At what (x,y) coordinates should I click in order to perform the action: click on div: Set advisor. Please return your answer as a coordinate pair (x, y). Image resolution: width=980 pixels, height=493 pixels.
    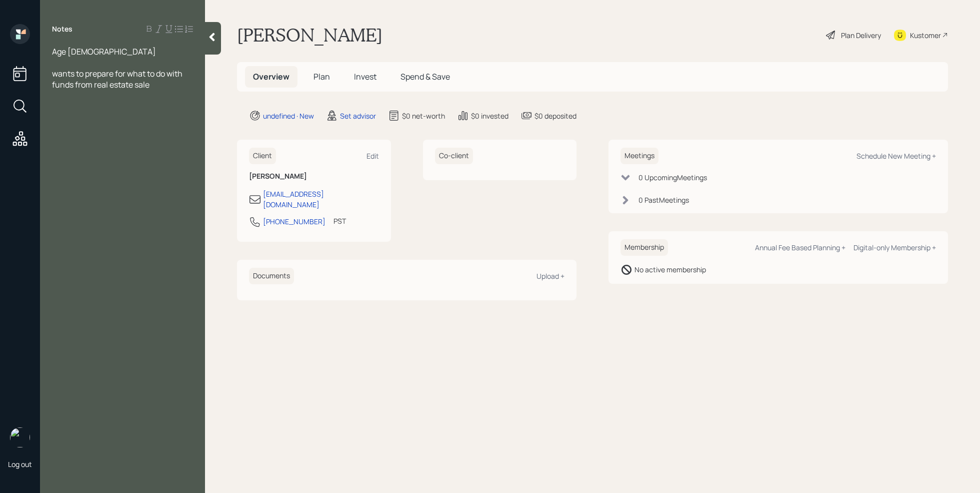
    Looking at the image, I should click on (358, 115).